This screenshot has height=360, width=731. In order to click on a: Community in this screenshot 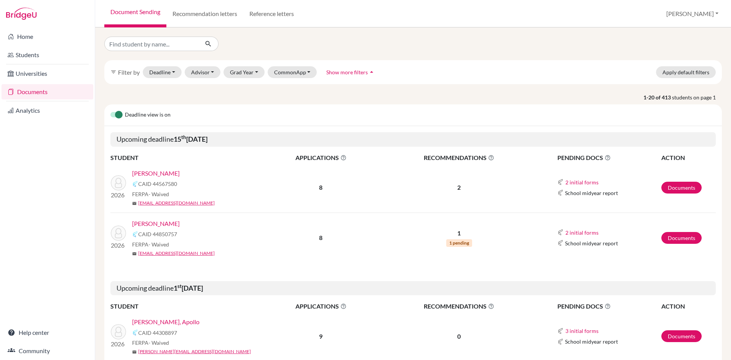, I will do `click(47, 351)`.